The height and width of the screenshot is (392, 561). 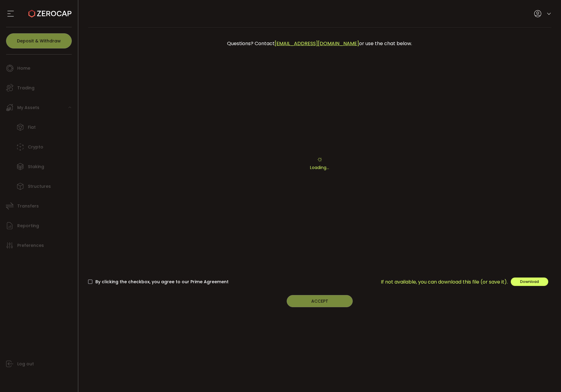 I want to click on span: Download, so click(x=530, y=281).